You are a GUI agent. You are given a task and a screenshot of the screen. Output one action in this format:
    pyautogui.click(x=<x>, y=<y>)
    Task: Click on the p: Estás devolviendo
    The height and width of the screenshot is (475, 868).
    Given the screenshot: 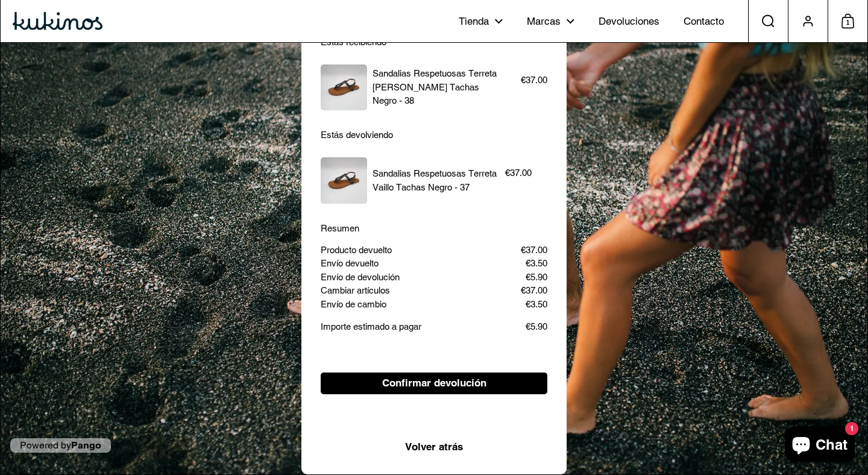 What is the action you would take?
    pyautogui.click(x=434, y=135)
    